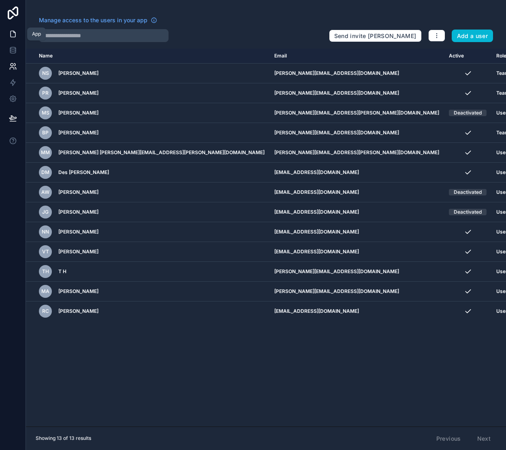 Image resolution: width=506 pixels, height=450 pixels. I want to click on span: NS, so click(45, 73).